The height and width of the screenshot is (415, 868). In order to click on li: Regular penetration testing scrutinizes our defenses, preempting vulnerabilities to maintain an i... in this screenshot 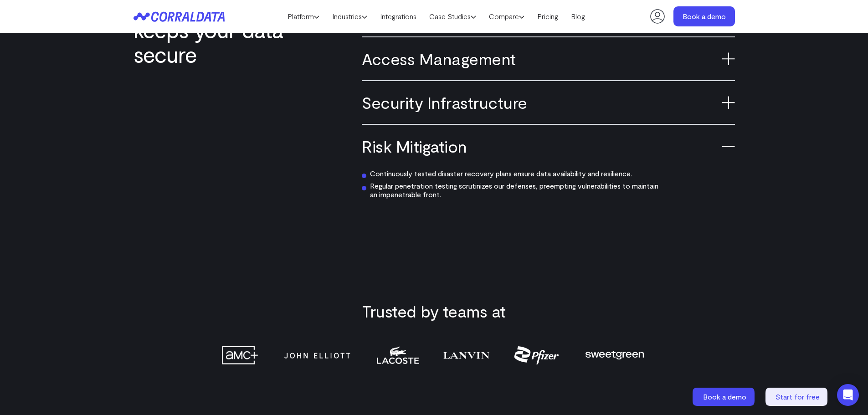, I will do `click(512, 190)`.